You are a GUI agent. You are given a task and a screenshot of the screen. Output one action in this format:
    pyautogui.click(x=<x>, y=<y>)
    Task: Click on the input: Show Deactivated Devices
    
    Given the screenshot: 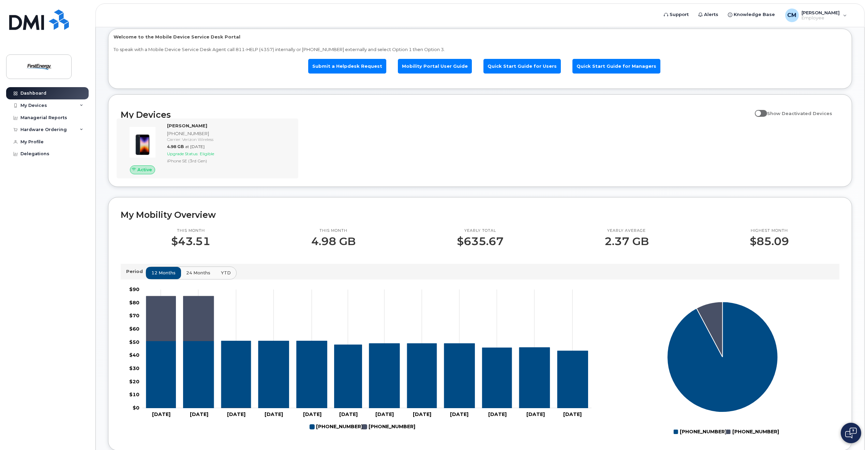 What is the action you would take?
    pyautogui.click(x=757, y=110)
    